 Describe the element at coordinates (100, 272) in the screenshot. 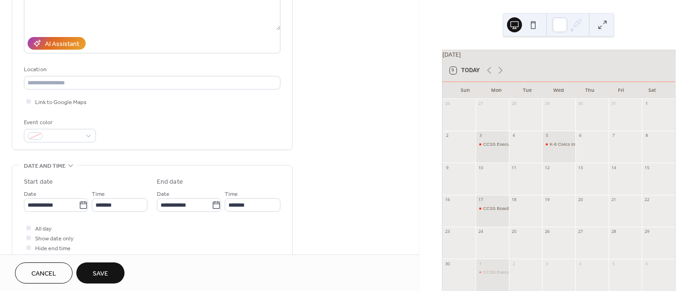

I see `button: Save` at that location.